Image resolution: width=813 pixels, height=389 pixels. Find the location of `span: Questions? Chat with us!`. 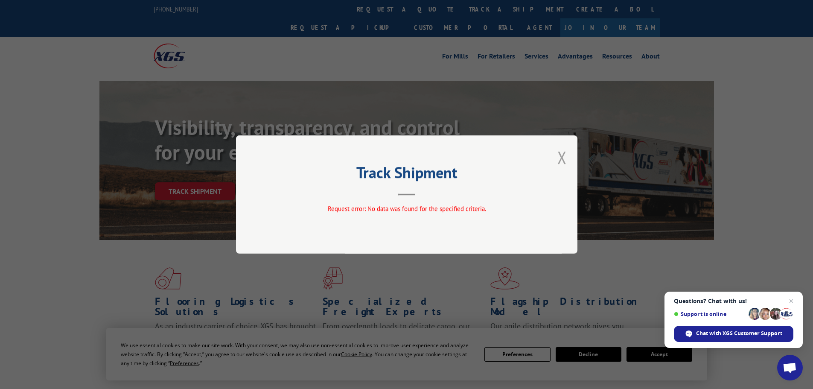

span: Questions? Chat with us! is located at coordinates (733, 301).